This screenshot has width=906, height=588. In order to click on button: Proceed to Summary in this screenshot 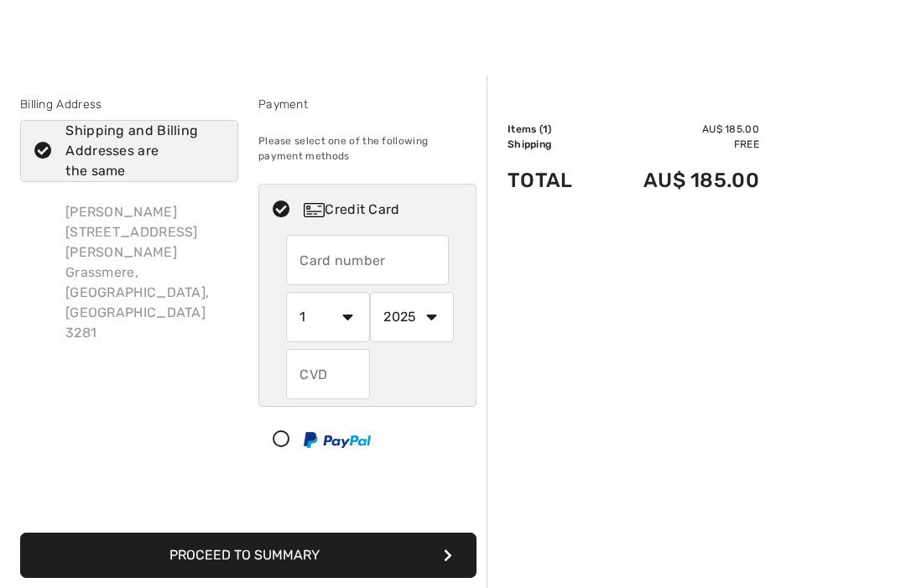, I will do `click(248, 555)`.